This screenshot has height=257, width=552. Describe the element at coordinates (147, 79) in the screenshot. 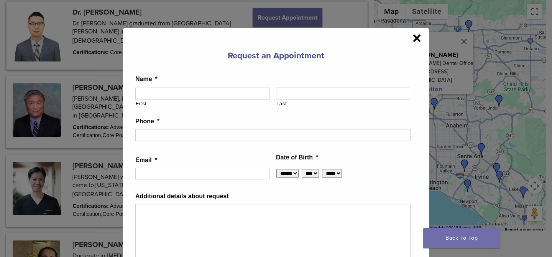

I see `label: Name` at that location.